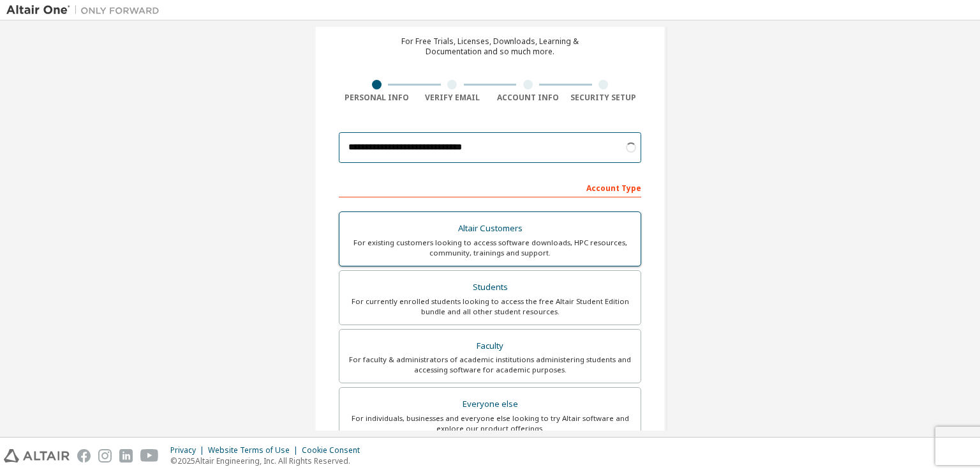  Describe the element at coordinates (255, 450) in the screenshot. I see `div: Website Terms of Use` at that location.